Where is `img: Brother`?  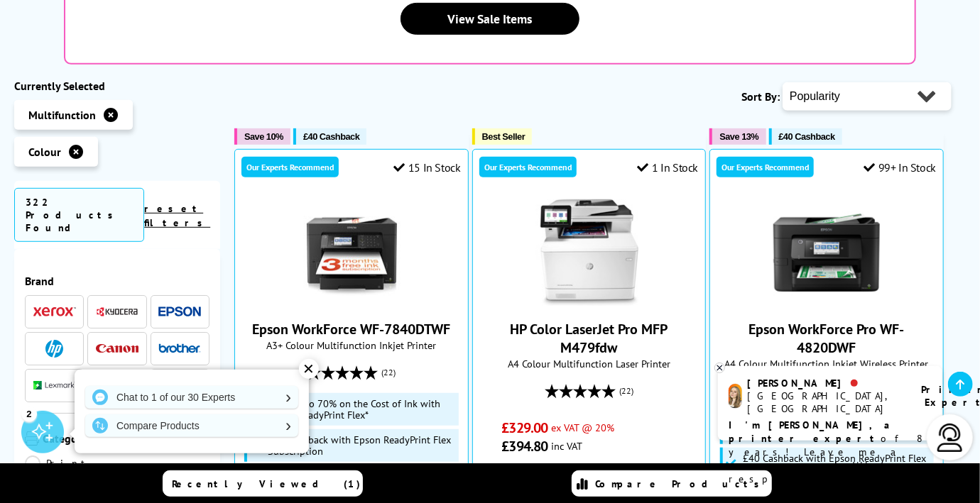
img: Brother is located at coordinates (180, 349).